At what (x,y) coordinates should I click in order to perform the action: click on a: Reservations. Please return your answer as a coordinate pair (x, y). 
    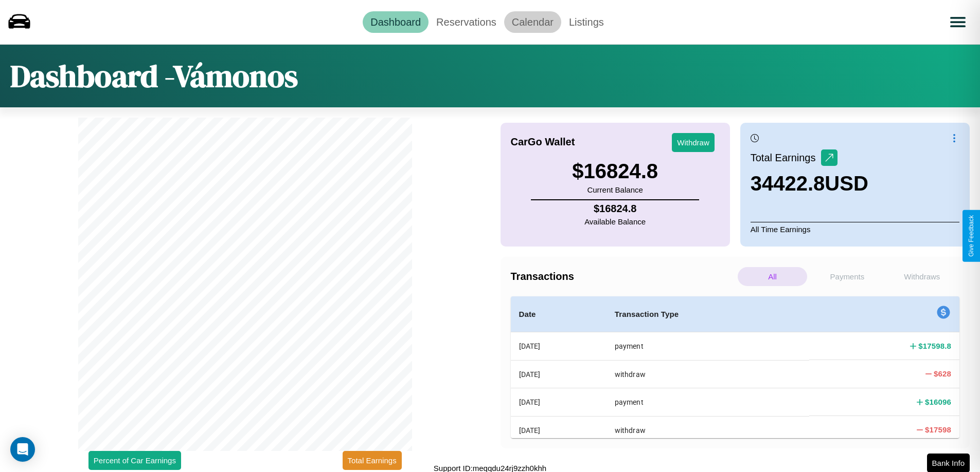
    Looking at the image, I should click on (466, 22).